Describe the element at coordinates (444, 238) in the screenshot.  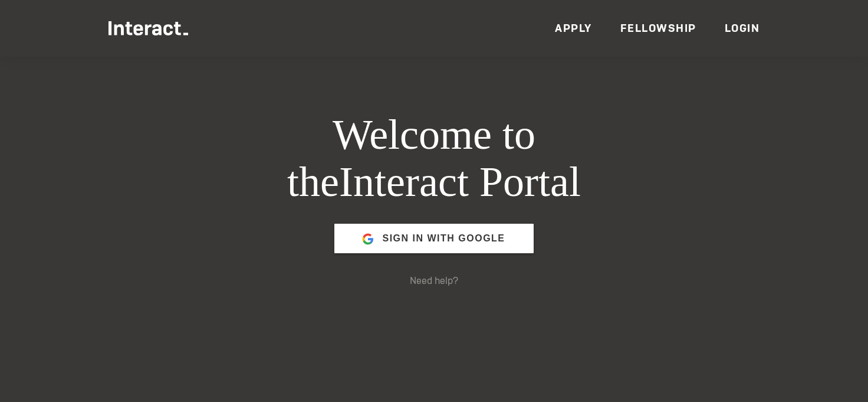
I see `span: Sign in with Google` at that location.